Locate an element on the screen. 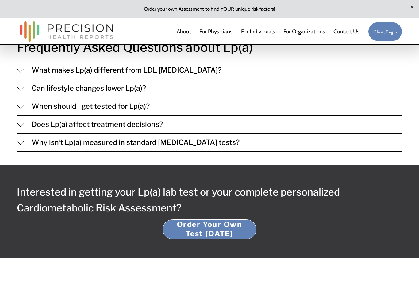  span: For Organizations is located at coordinates (304, 32).